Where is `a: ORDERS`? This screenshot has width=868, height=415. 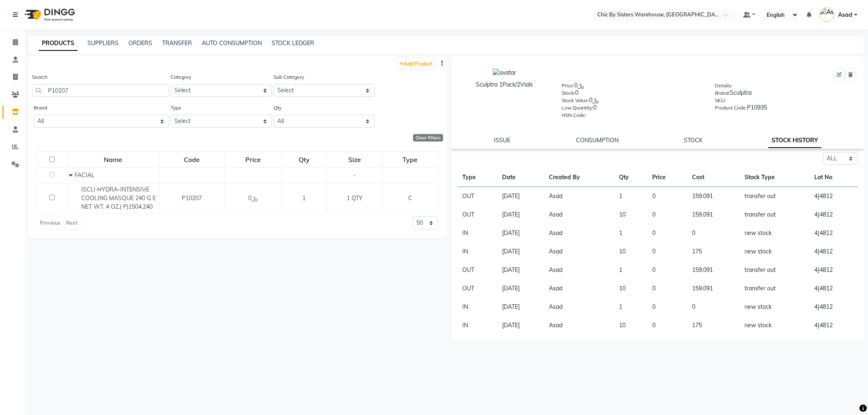
a: ORDERS is located at coordinates (140, 43).